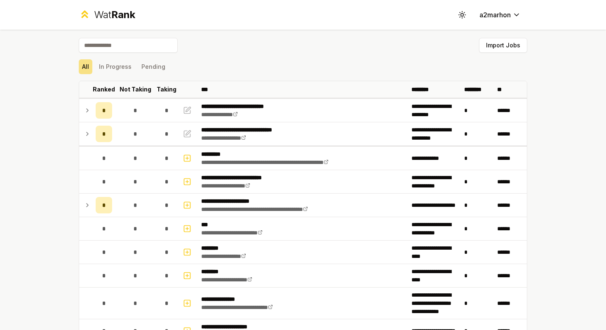 This screenshot has width=606, height=330. Describe the element at coordinates (153, 67) in the screenshot. I see `button: Pending` at that location.